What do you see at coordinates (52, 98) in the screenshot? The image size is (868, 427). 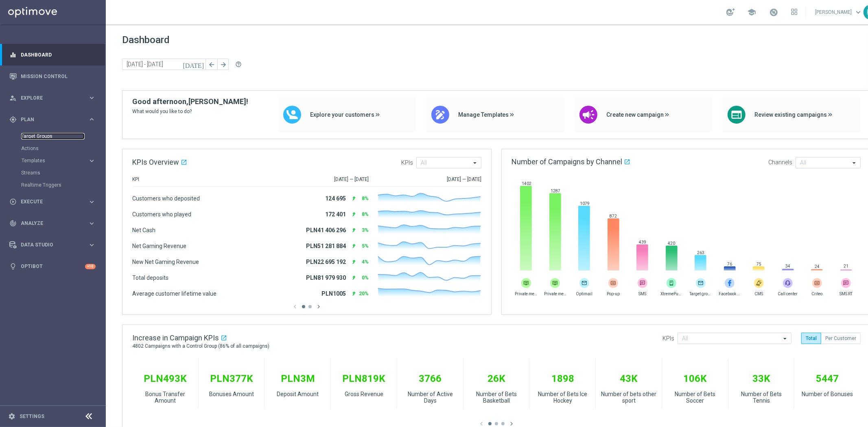 I see `button: person_search Explore keyboard_arrow_right` at bounding box center [52, 98].